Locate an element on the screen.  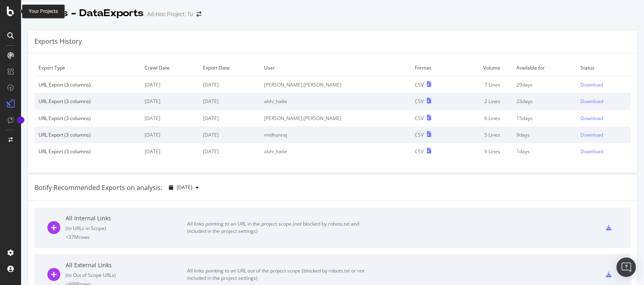
td: 6 Lines is located at coordinates (483, 118).